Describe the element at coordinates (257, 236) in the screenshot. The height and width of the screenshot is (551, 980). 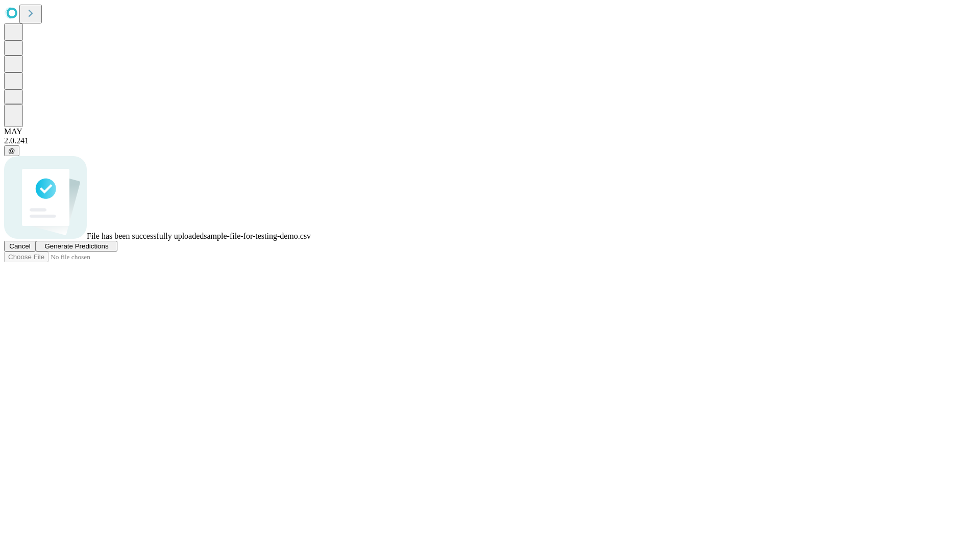
I see `span: sample-file-for-testing-demo.csv` at that location.